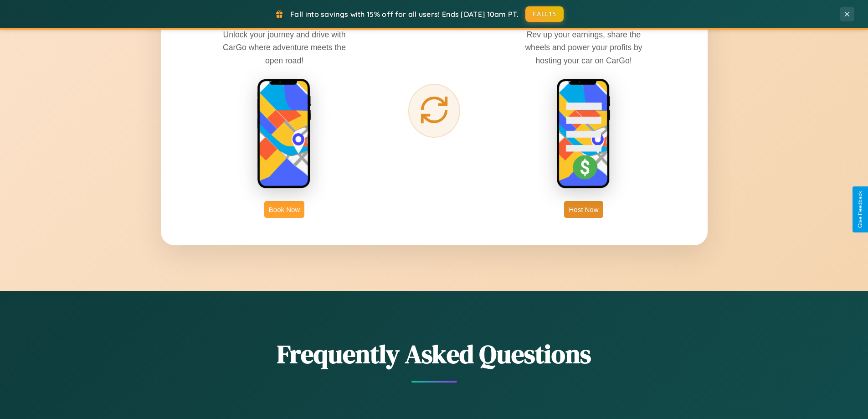  Describe the element at coordinates (583, 209) in the screenshot. I see `button: Host Now` at that location.